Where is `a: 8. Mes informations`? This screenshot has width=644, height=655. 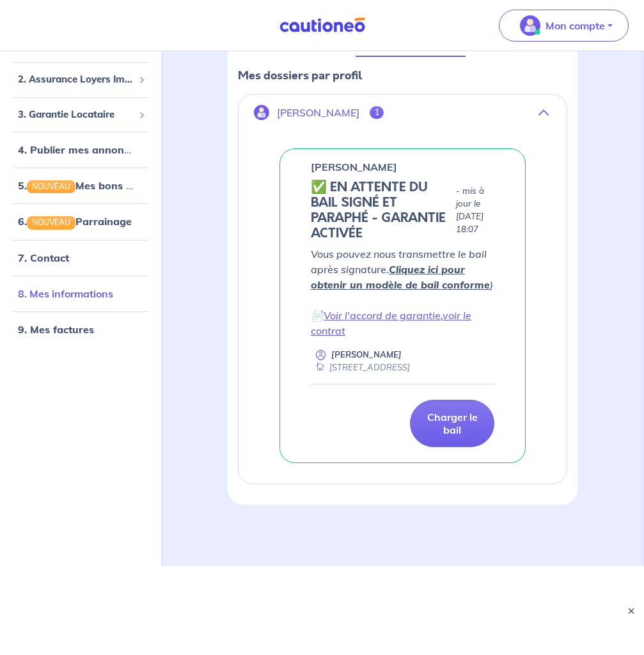 a: 8. Mes informations is located at coordinates (65, 293).